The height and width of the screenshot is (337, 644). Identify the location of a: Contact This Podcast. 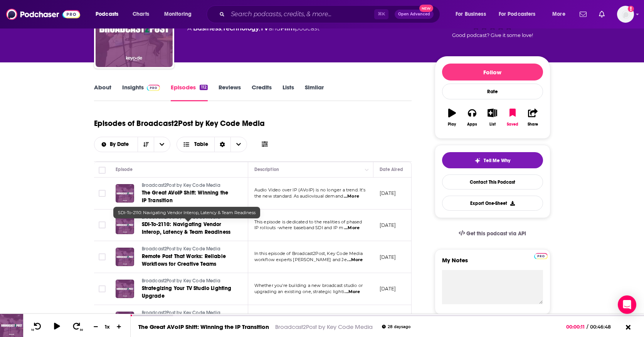
(493, 182).